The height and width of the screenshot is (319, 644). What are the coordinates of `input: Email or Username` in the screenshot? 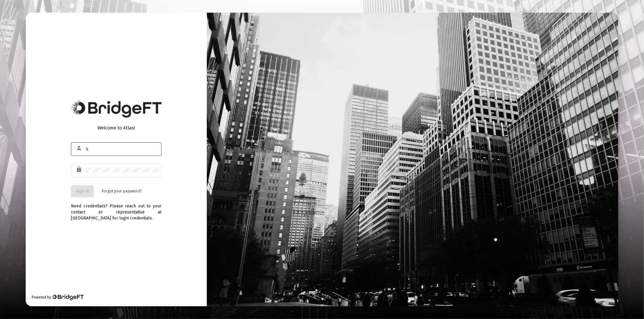 It's located at (122, 149).